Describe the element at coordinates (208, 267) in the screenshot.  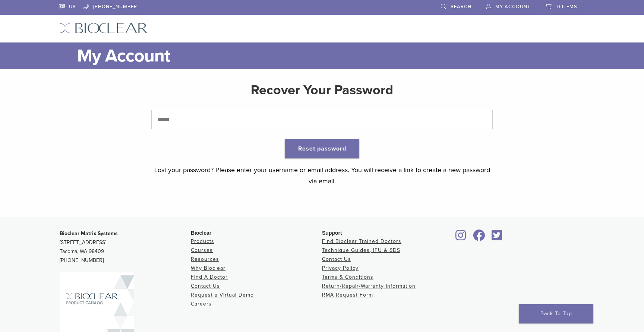
I see `a: Why Bioclear` at that location.